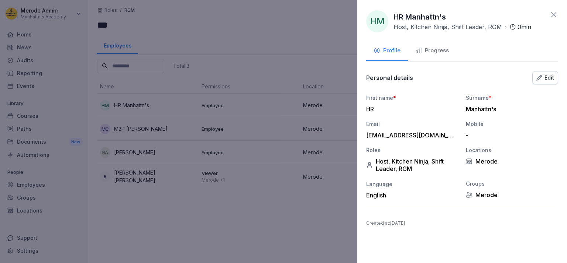 This screenshot has width=567, height=263. Describe the element at coordinates (524, 27) in the screenshot. I see `p: 0 min` at that location.